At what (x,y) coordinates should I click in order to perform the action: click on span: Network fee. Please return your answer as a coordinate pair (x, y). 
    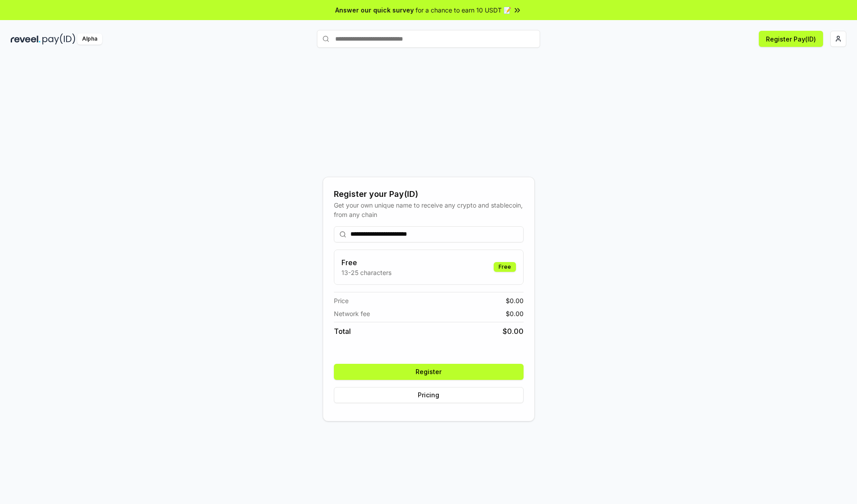
    Looking at the image, I should click on (352, 314).